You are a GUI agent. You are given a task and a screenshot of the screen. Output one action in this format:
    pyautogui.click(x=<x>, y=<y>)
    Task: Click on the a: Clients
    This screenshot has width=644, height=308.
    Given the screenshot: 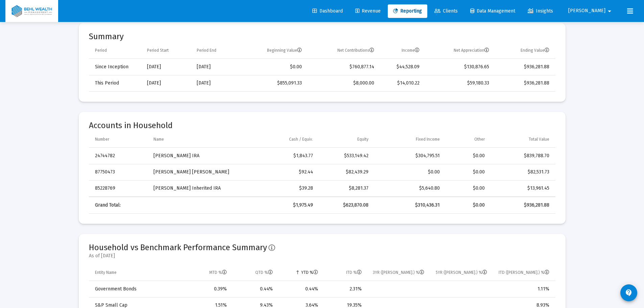 What is the action you would take?
    pyautogui.click(x=446, y=11)
    